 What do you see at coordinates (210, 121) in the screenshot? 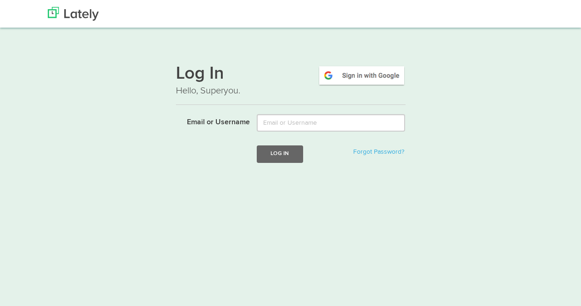
I see `label: Email or Username` at bounding box center [210, 121].